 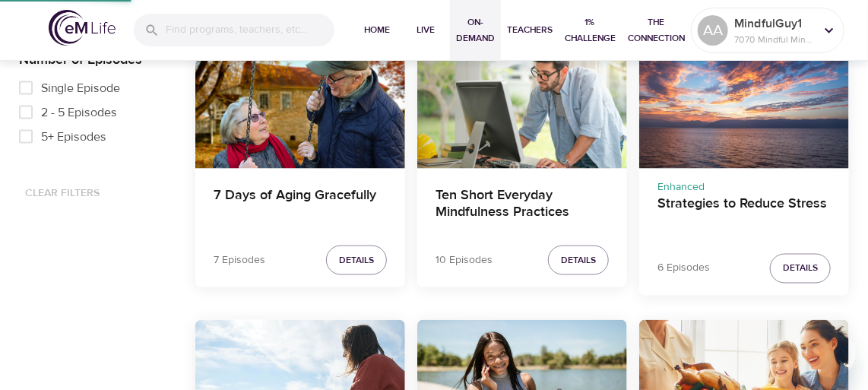 What do you see at coordinates (522, 205) in the screenshot?
I see `h4: Ten Short Everyday Mindfulness Practices` at bounding box center [522, 205].